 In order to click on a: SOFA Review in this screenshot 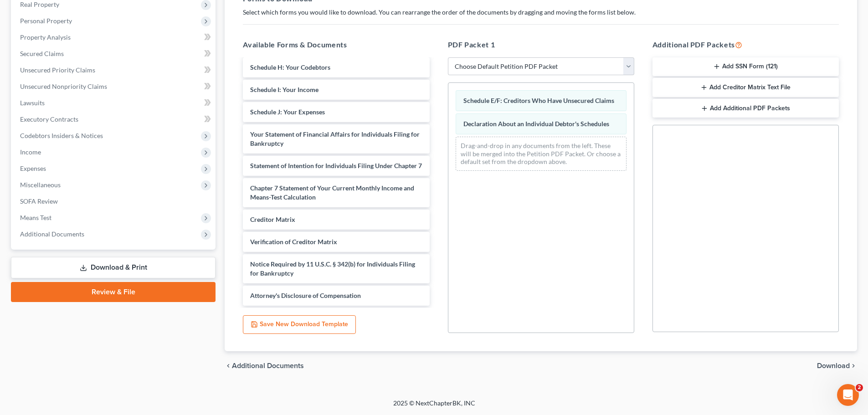, I will do `click(114, 202)`.